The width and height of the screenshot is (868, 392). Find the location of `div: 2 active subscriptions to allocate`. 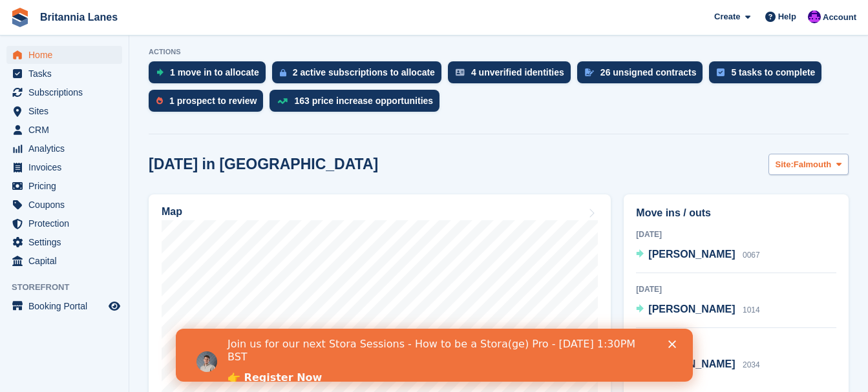

div: 2 active subscriptions to allocate is located at coordinates (364, 72).